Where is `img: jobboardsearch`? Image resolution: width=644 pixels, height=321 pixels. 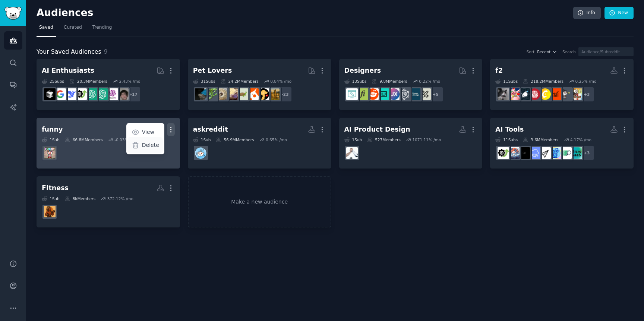
img: jobboardsearch is located at coordinates (566, 153).